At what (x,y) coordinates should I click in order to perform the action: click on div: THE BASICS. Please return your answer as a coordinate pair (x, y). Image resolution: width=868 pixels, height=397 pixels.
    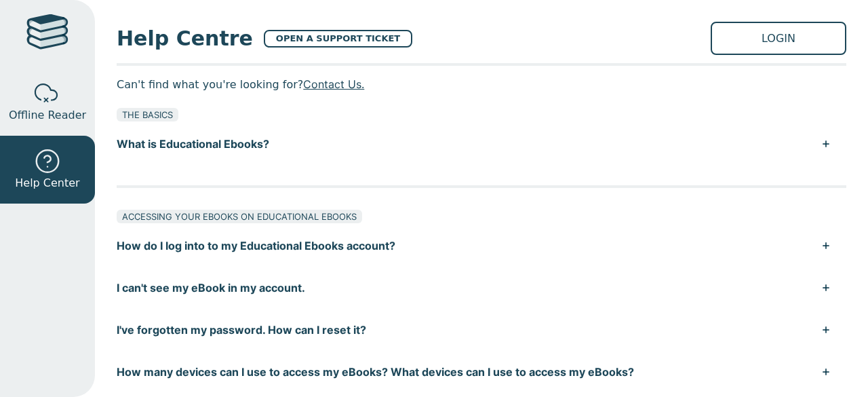
    Looking at the image, I should click on (147, 115).